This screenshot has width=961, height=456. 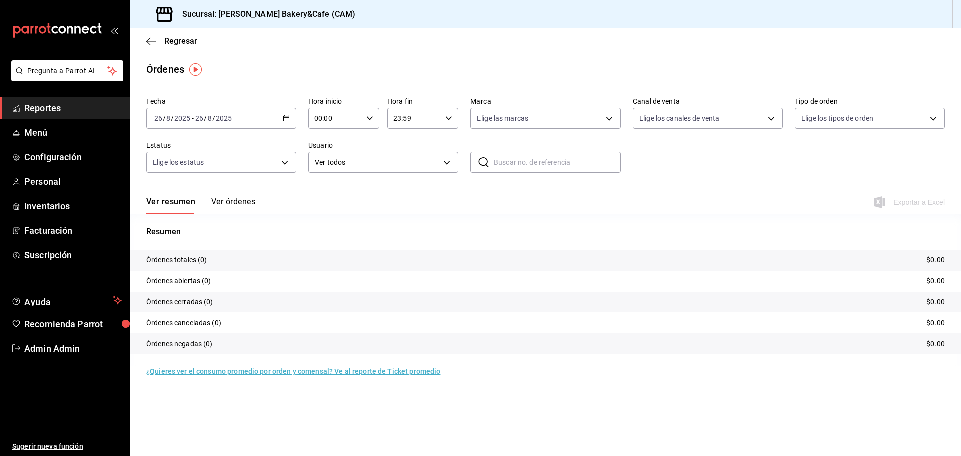 What do you see at coordinates (67, 71) in the screenshot?
I see `button: Pregunta a Parrot AI` at bounding box center [67, 71].